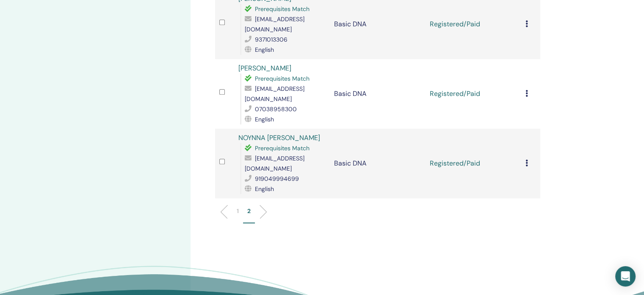 Image resolution: width=644 pixels, height=295 pixels. I want to click on span: 07038958300, so click(276, 109).